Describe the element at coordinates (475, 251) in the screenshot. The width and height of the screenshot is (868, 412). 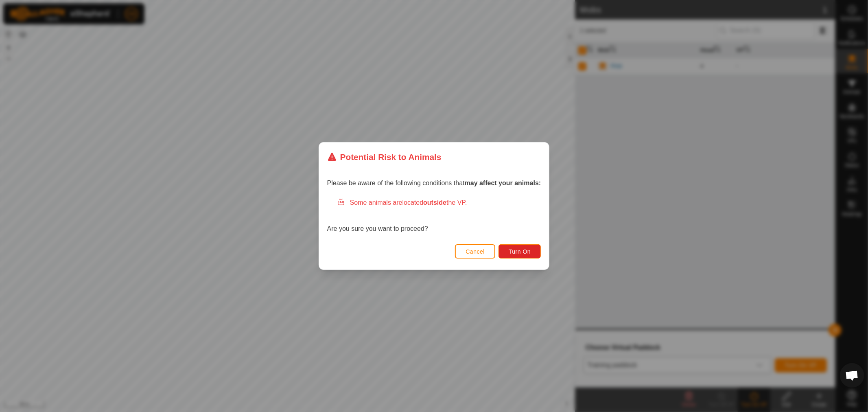
I see `button: Cancel` at that location.